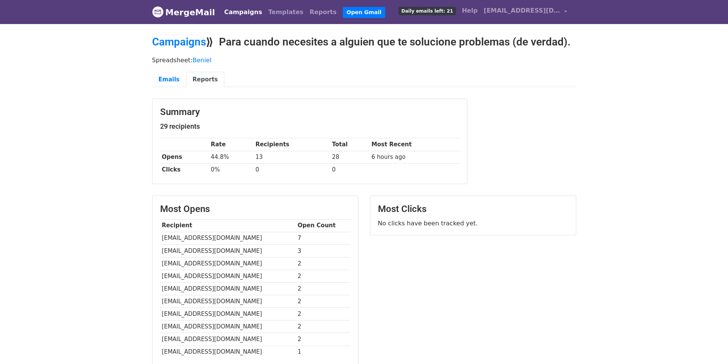 The width and height of the screenshot is (728, 364). Describe the element at coordinates (292, 157) in the screenshot. I see `td: 13` at that location.